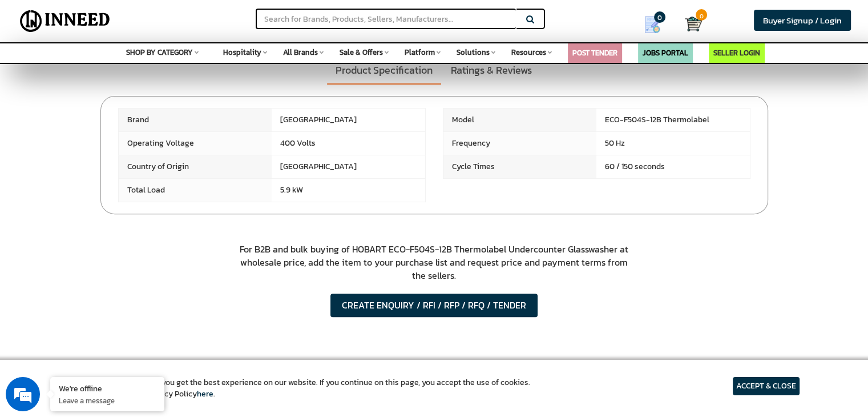 The width and height of the screenshot is (868, 417). What do you see at coordinates (195, 190) in the screenshot?
I see `span: Total Load` at bounding box center [195, 190].